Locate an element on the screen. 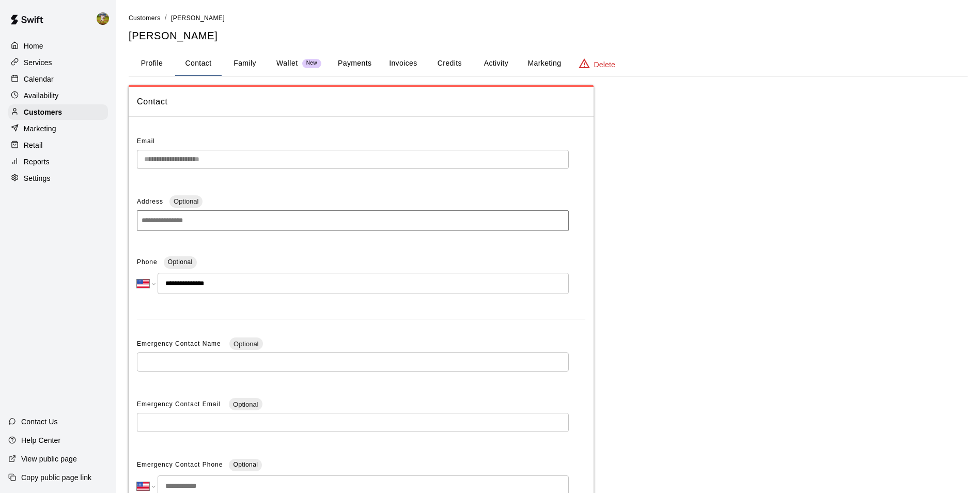  div: Marketing is located at coordinates (58, 128).